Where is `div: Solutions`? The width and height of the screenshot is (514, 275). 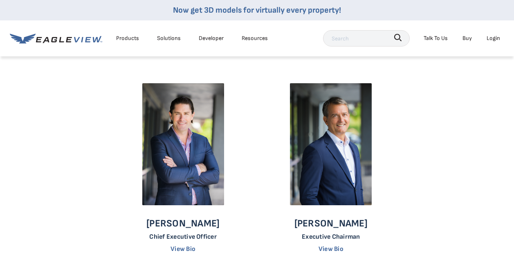
div: Solutions is located at coordinates (169, 38).